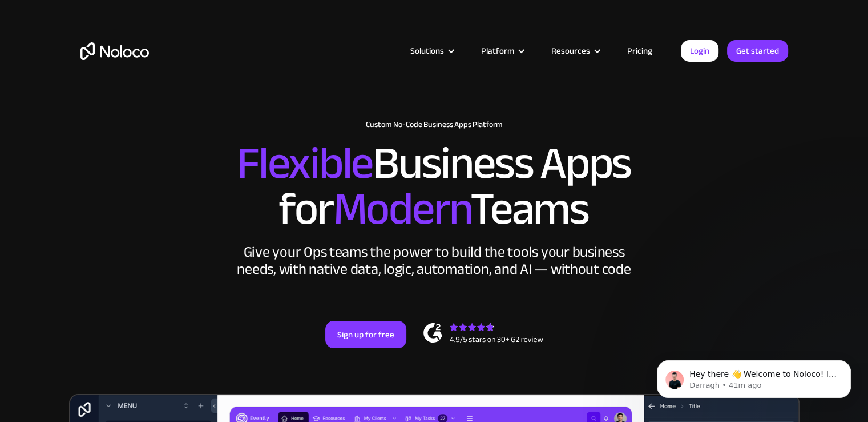 This screenshot has width=868, height=422. I want to click on img: Profile image for Darragh, so click(35, 43).